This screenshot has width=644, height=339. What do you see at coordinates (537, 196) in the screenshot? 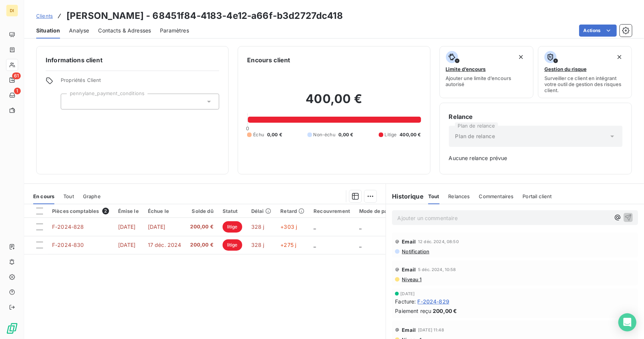
I see `span: Portail client` at bounding box center [537, 196].